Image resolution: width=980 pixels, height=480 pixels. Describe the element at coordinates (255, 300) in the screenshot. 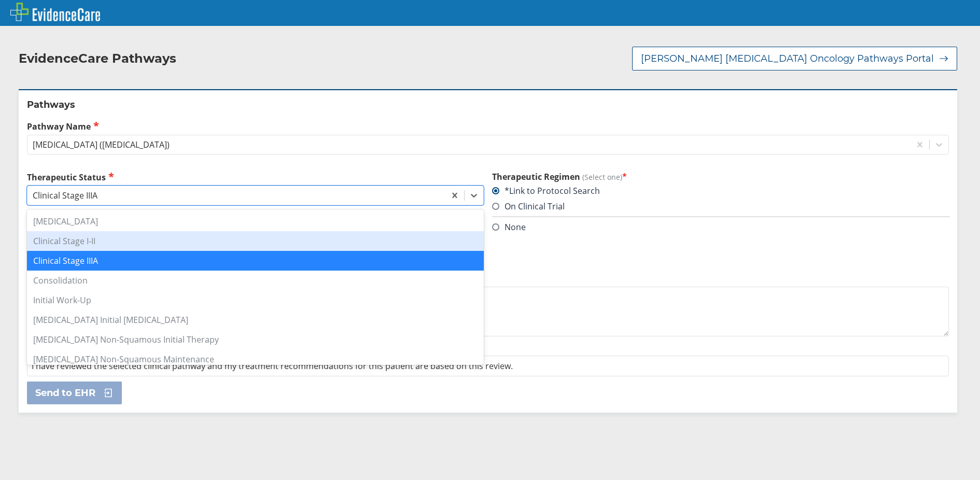

I see `div: Initial Work-Up` at that location.